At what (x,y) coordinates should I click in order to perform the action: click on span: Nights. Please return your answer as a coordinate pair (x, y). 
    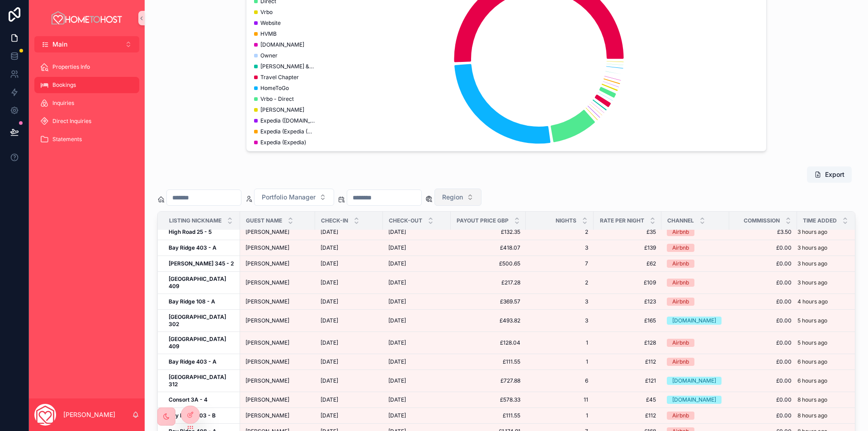
    Looking at the image, I should click on (566, 221).